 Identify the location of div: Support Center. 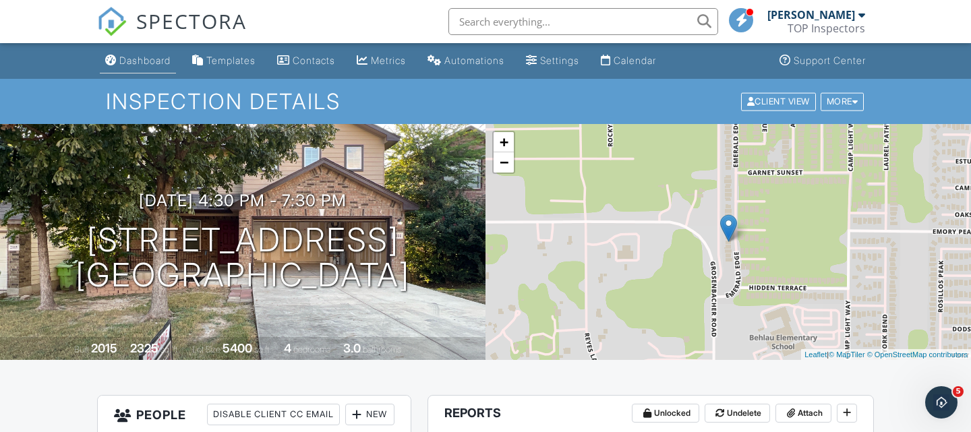
(829, 60).